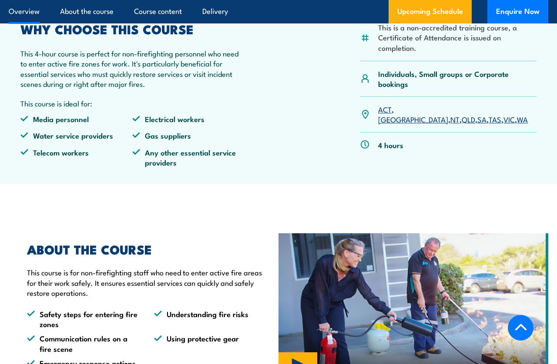 Image resolution: width=557 pixels, height=364 pixels. What do you see at coordinates (384, 109) in the screenshot?
I see `a: ACT` at bounding box center [384, 109].